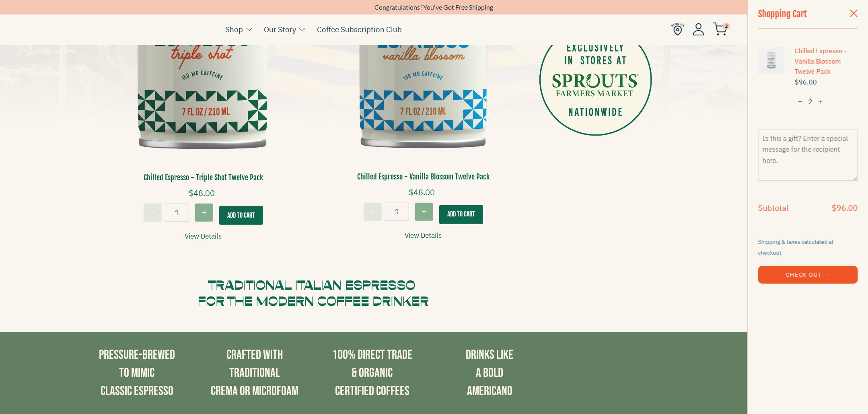  Describe the element at coordinates (796, 247) in the screenshot. I see `small: Shipping & taxes calculated at checkout` at that location.